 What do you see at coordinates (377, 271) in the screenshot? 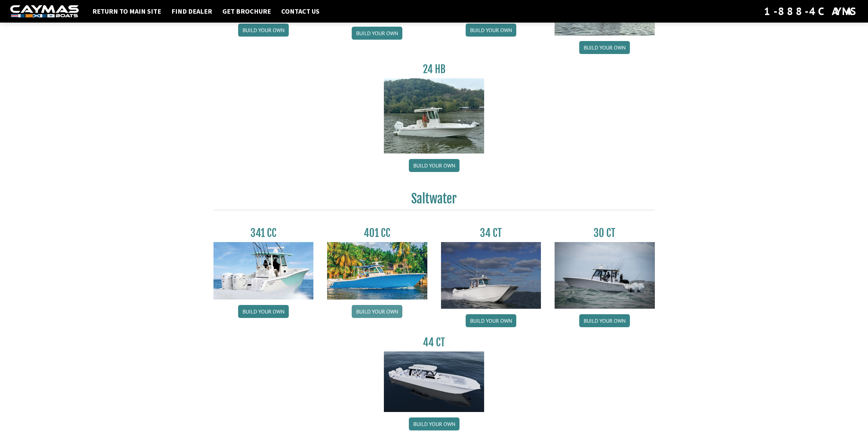
I see `img: 401CC_thumb.pg.jpg` at bounding box center [377, 271].